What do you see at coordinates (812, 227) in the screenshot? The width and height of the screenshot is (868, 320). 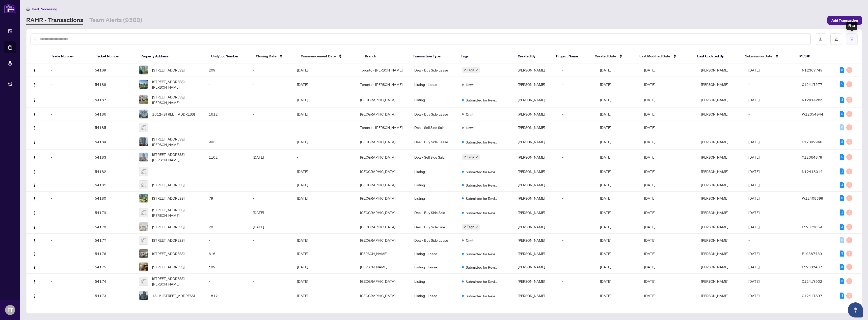 I see `span: E12373659` at bounding box center [812, 227].